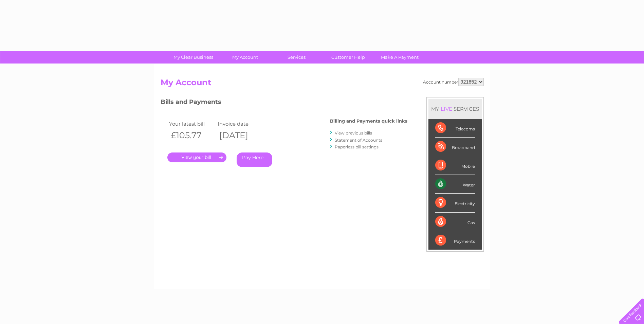 This screenshot has width=644, height=324. I want to click on a: Customer Help, so click(348, 57).